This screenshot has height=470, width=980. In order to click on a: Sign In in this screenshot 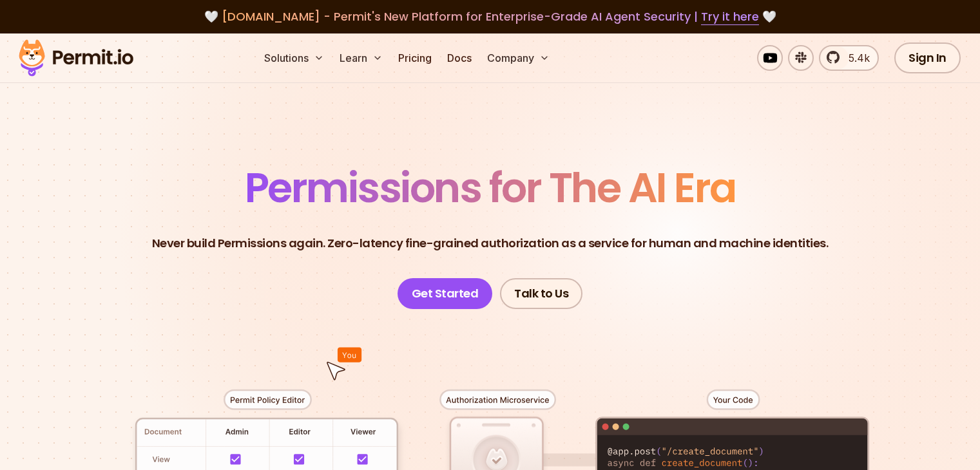, I will do `click(927, 58)`.